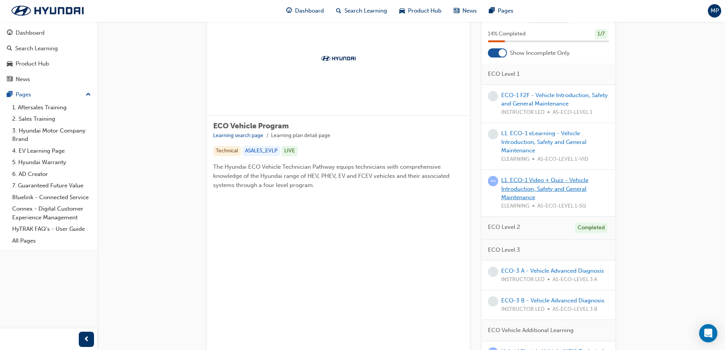 This screenshot has width=725, height=350. Describe the element at coordinates (88, 95) in the screenshot. I see `span: up-icon` at that location.